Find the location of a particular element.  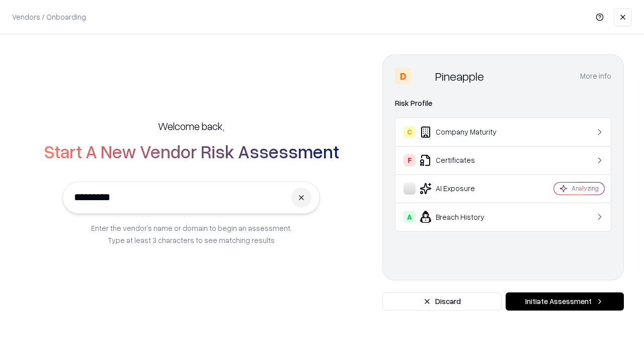

button: Discard is located at coordinates (442, 302).